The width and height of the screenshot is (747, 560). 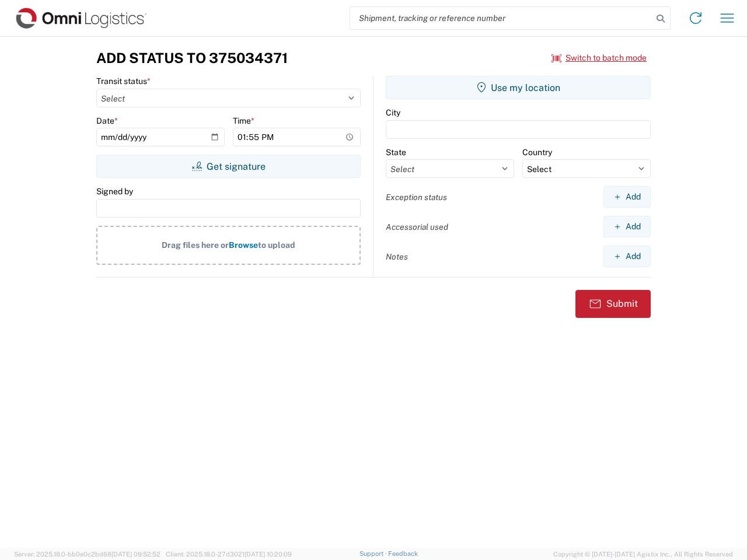 What do you see at coordinates (501, 18) in the screenshot?
I see `input: Shipment, tracking or reference number` at bounding box center [501, 18].